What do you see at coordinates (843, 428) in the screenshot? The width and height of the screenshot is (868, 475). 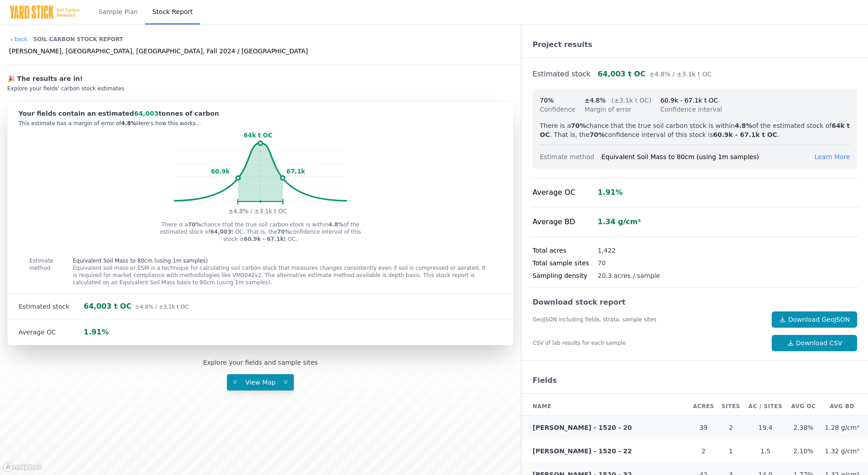 I see `td: 1.28 g/cm³` at bounding box center [843, 428].